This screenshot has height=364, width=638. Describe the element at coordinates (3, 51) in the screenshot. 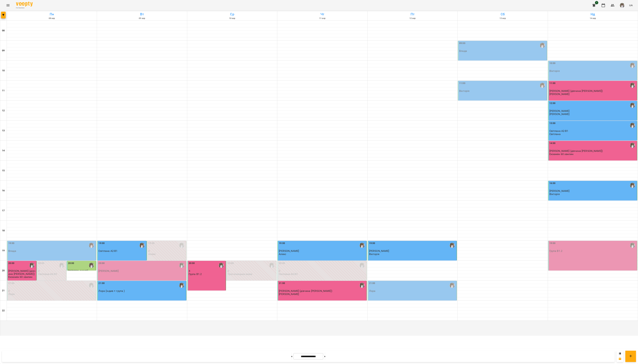

I see `h6: 09` at that location.